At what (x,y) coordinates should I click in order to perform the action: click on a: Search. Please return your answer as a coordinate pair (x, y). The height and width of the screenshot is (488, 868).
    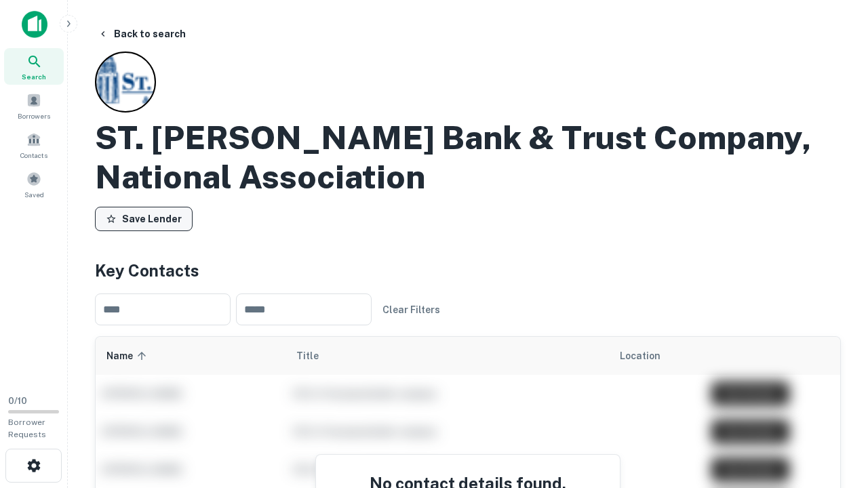
    Looking at the image, I should click on (34, 67).